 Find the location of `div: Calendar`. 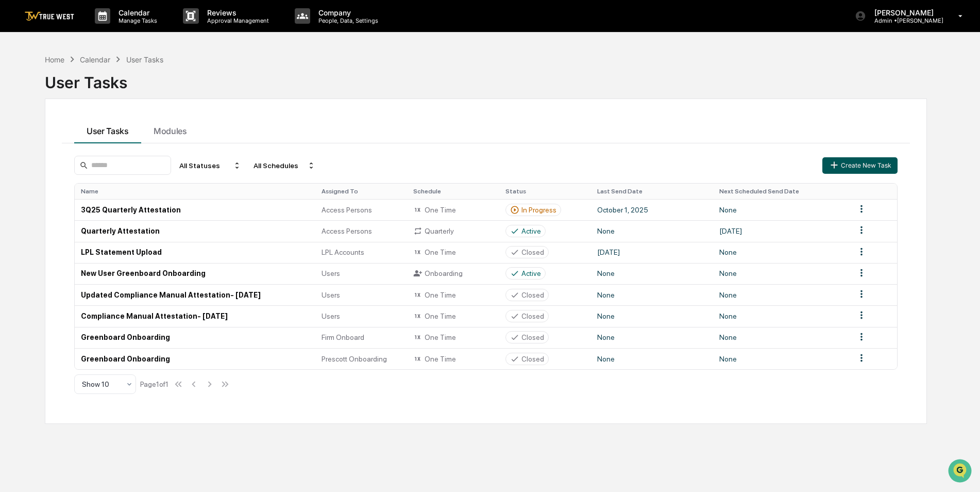

div: Calendar is located at coordinates (95, 60).